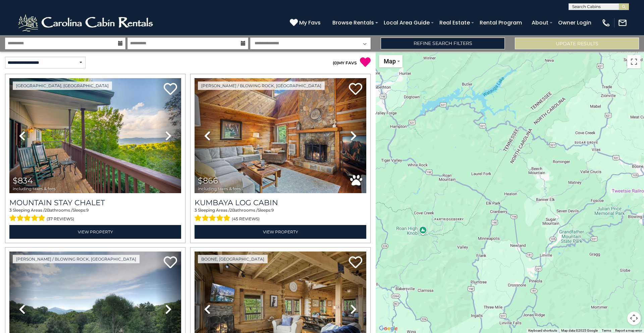 The image size is (644, 333). Describe the element at coordinates (306, 23) in the screenshot. I see `a: My Favs` at that location.